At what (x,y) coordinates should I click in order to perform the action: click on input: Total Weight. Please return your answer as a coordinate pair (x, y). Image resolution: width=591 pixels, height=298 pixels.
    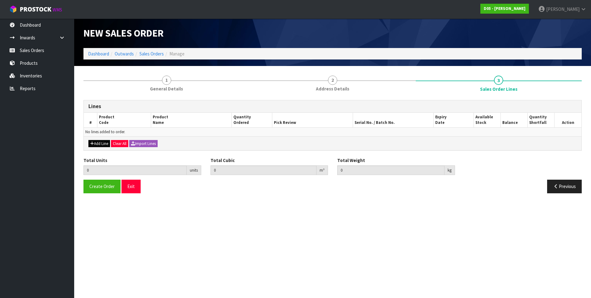
    Looking at the image, I should click on (391, 170).